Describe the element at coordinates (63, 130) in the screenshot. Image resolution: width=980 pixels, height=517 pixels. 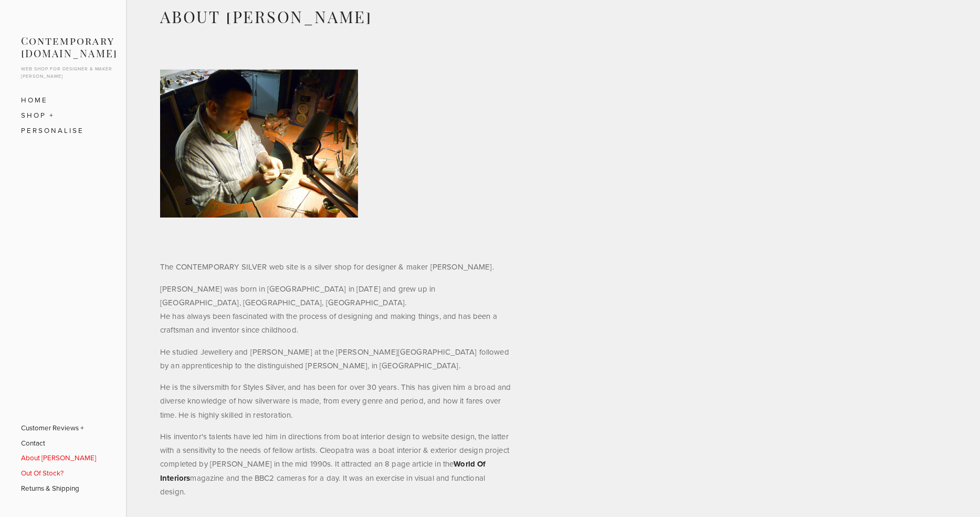
I see `a: Personalise` at that location.